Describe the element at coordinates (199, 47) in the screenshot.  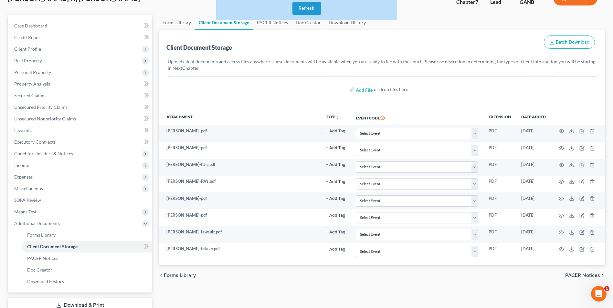
I see `div: Client Document Storage` at that location.